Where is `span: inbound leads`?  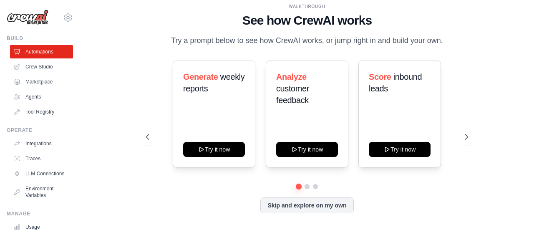
span: inbound leads is located at coordinates (395, 83).